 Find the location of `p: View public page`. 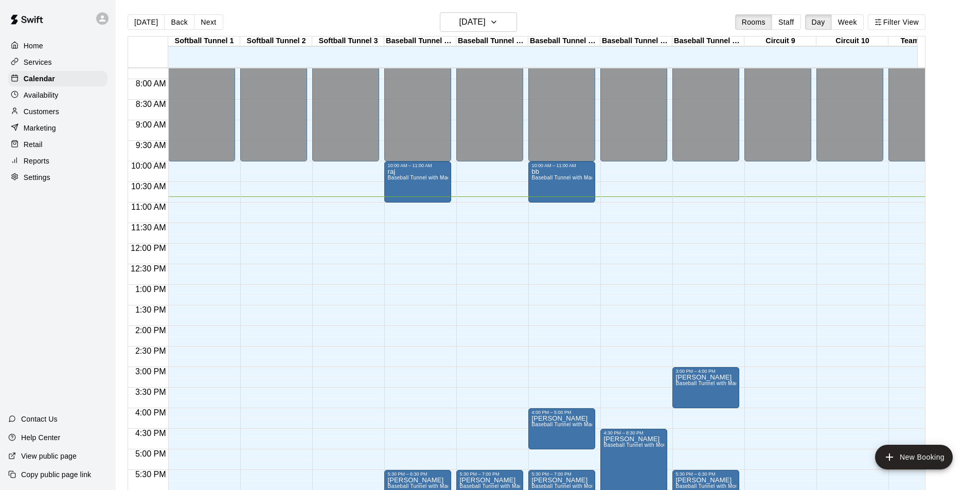

p: View public page is located at coordinates (48, 456).